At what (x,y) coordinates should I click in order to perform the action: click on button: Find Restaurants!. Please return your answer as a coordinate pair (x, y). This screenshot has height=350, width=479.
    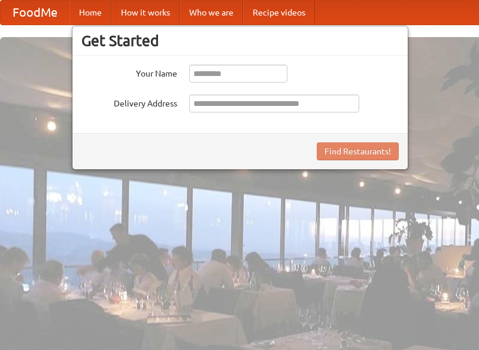
    Looking at the image, I should click on (357, 151).